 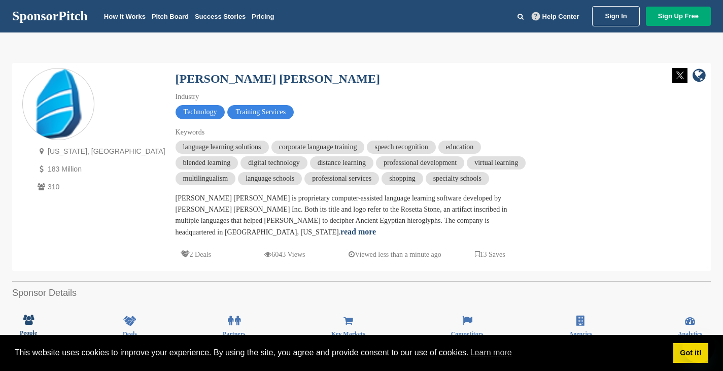 What do you see at coordinates (556, 16) in the screenshot?
I see `a: Help Center` at bounding box center [556, 16].